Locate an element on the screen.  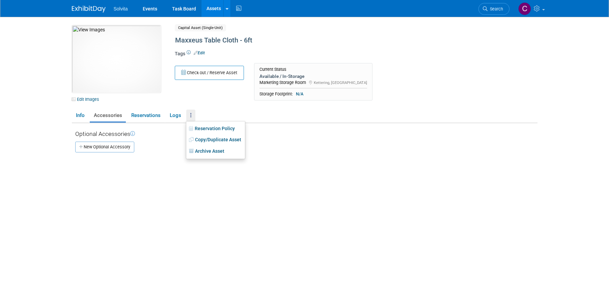
a: Logs is located at coordinates (175, 115).